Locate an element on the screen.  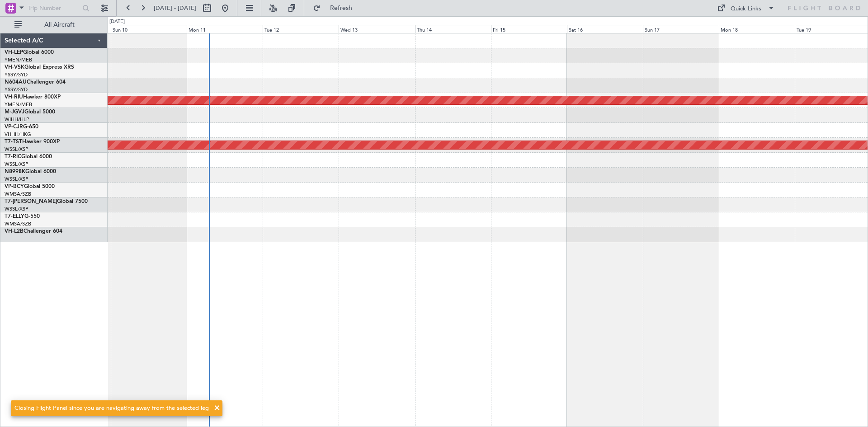
a: VH-L2BChallenger 604 is located at coordinates (34, 231).